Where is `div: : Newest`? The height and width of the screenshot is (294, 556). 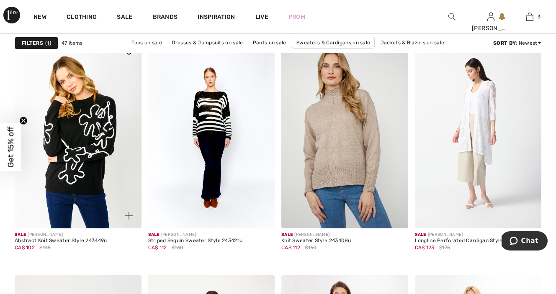
div: : Newest is located at coordinates (517, 43).